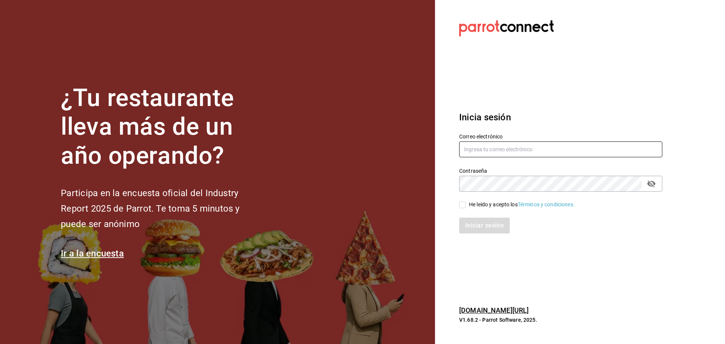  I want to click on input: Ingresa tu correo electrónico, so click(561, 149).